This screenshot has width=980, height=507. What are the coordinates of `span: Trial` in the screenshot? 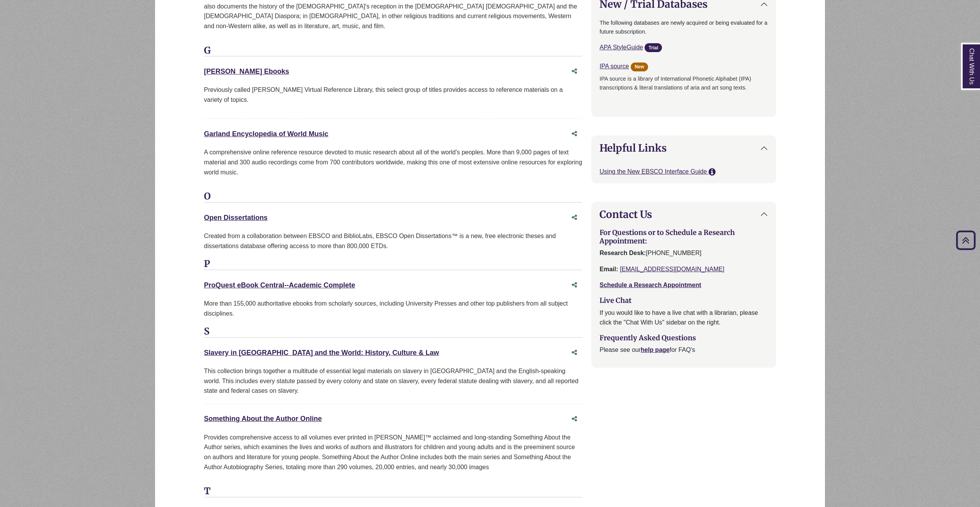 It's located at (654, 47).